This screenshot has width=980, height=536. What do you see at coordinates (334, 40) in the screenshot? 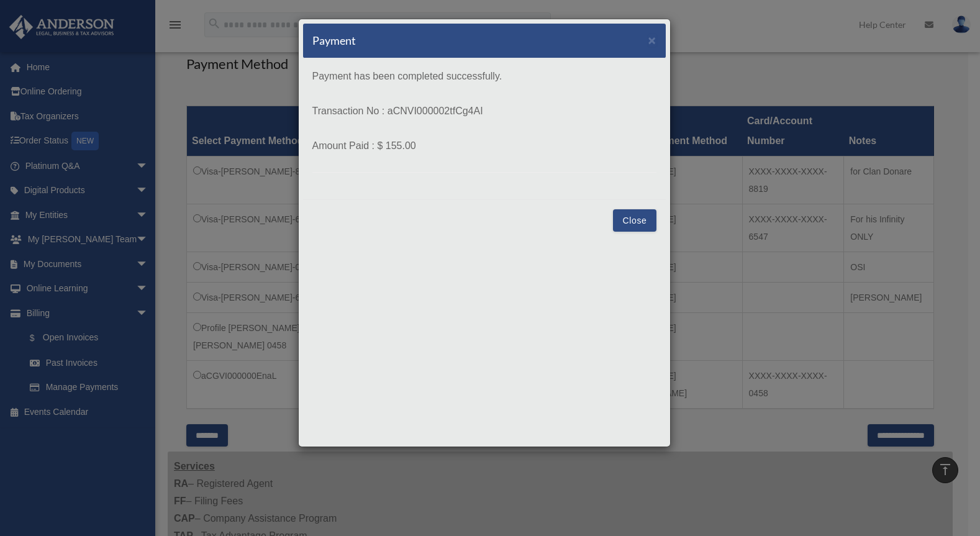
I see `h5: Payment` at bounding box center [334, 40].